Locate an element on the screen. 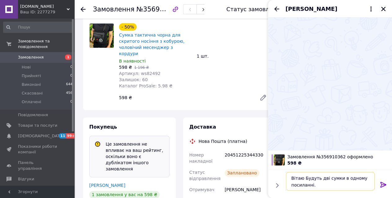  span: 99+ is located at coordinates (71, 136).